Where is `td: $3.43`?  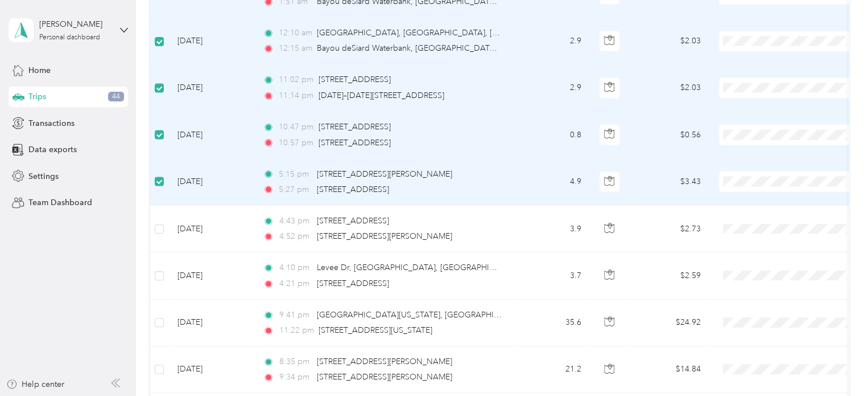
td: $3.43 is located at coordinates (670, 182).